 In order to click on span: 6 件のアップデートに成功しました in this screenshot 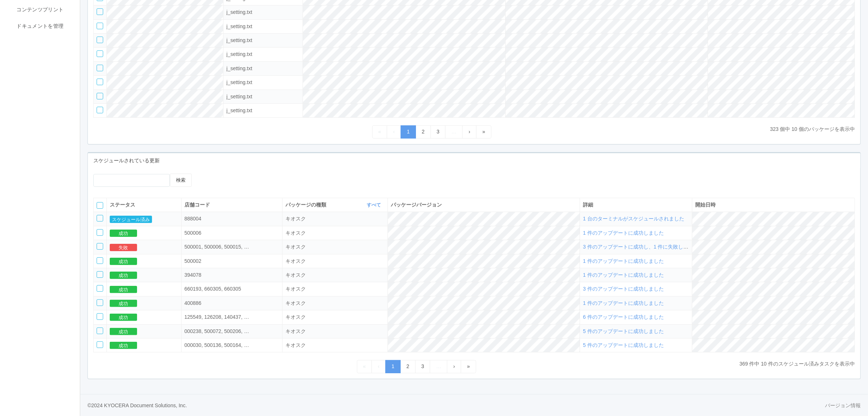, I will do `click(624, 317)`.